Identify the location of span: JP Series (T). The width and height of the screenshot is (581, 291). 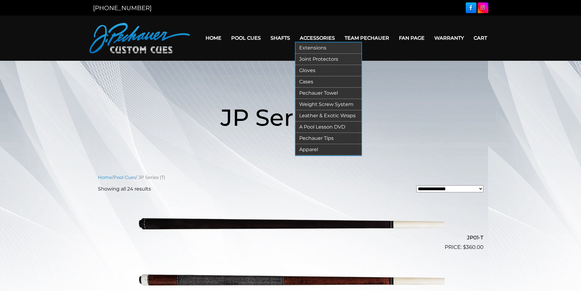
(291, 117).